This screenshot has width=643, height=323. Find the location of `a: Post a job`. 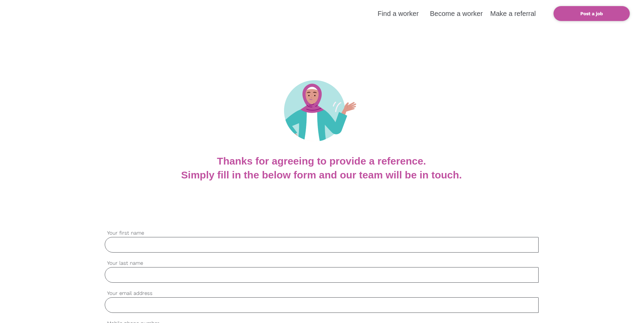

a: Post a job is located at coordinates (591, 14).